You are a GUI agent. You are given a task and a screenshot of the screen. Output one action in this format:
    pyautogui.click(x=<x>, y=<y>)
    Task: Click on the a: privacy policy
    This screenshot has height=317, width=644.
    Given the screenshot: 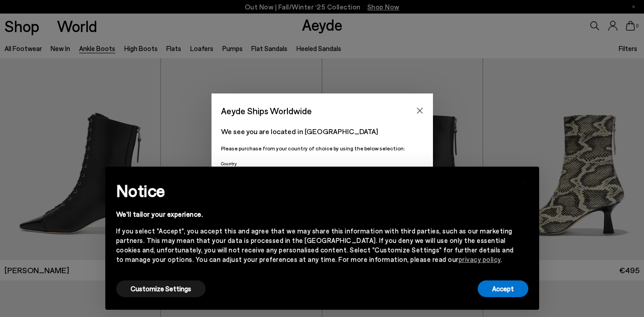 What is the action you would take?
    pyautogui.click(x=479, y=259)
    